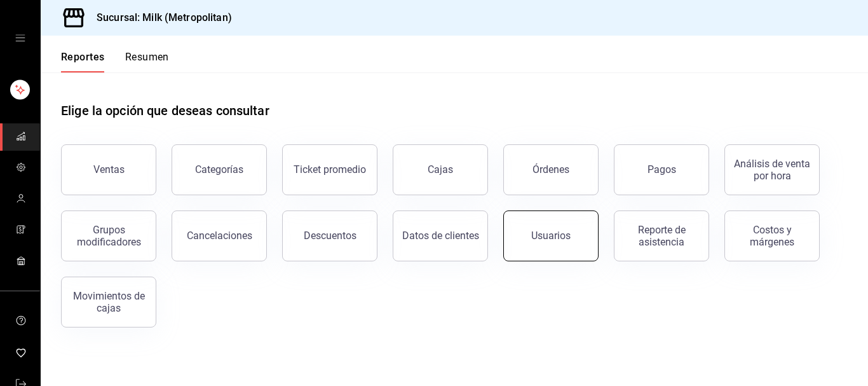  Describe the element at coordinates (147, 62) in the screenshot. I see `button: Resumen` at that location.